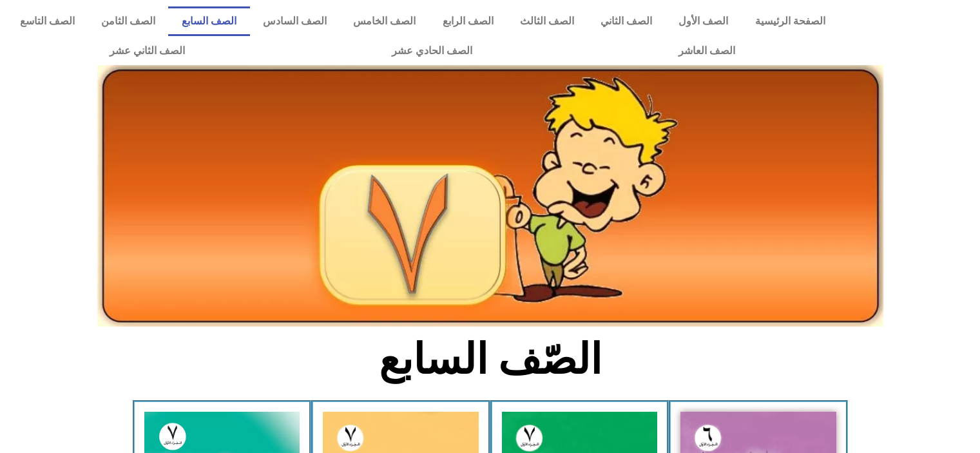 The width and height of the screenshot is (980, 453). I want to click on a: الصف العاشر, so click(706, 51).